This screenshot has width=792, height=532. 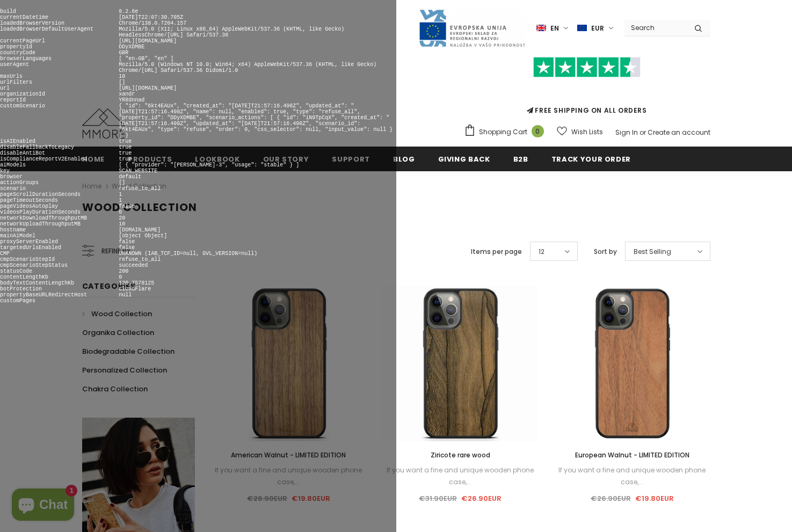 I want to click on img: Trust Pilot Stars, so click(x=587, y=67).